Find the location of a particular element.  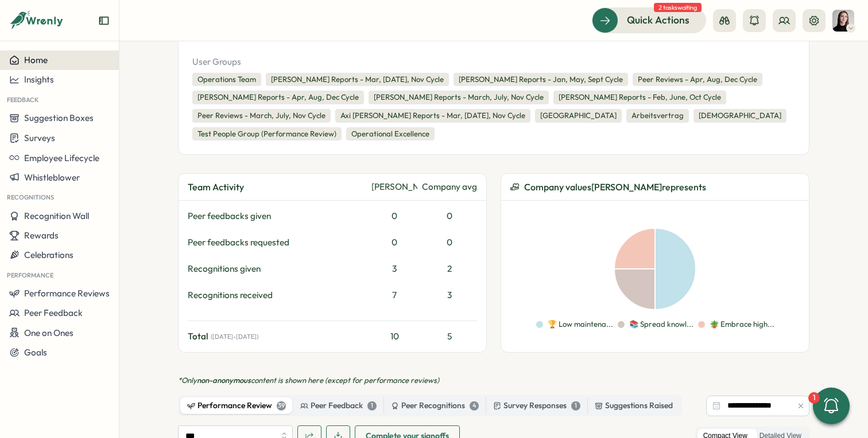

span: Recognition Wall is located at coordinates (57, 216).